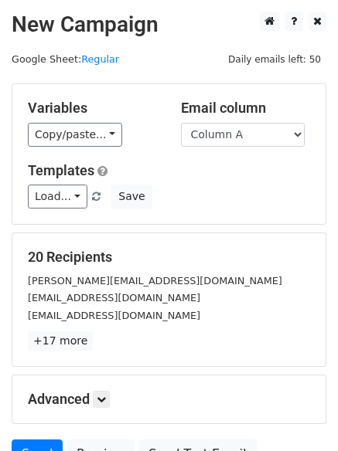 This screenshot has height=451, width=338. What do you see at coordinates (169, 257) in the screenshot?
I see `h5: 20 Recipients` at bounding box center [169, 257].